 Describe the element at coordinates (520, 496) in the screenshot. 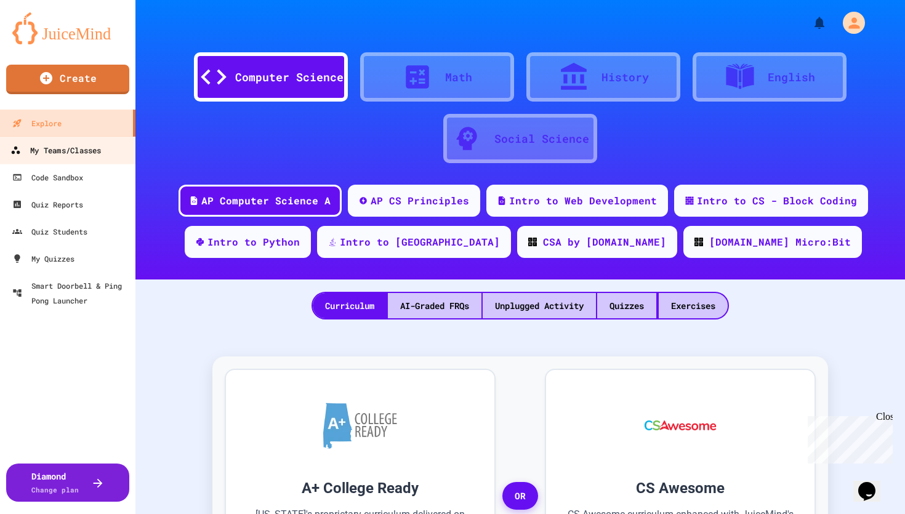

I see `span: OR` at that location.